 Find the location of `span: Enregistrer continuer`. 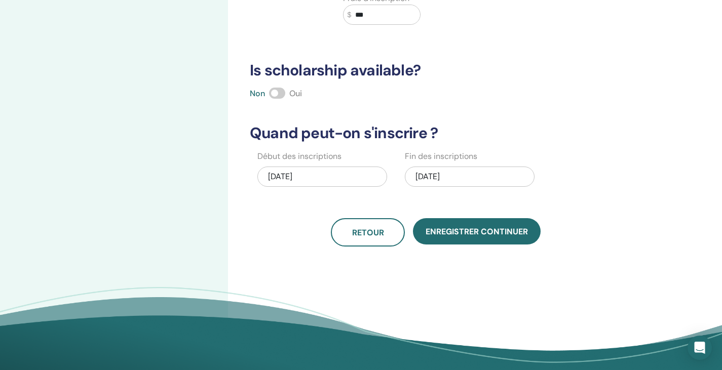

span: Enregistrer continuer is located at coordinates (477, 232).